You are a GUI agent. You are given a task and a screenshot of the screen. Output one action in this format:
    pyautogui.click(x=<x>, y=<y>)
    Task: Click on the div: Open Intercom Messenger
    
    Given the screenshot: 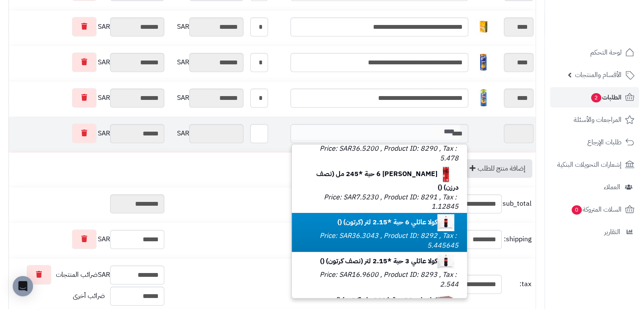 What is the action you would take?
    pyautogui.click(x=23, y=286)
    